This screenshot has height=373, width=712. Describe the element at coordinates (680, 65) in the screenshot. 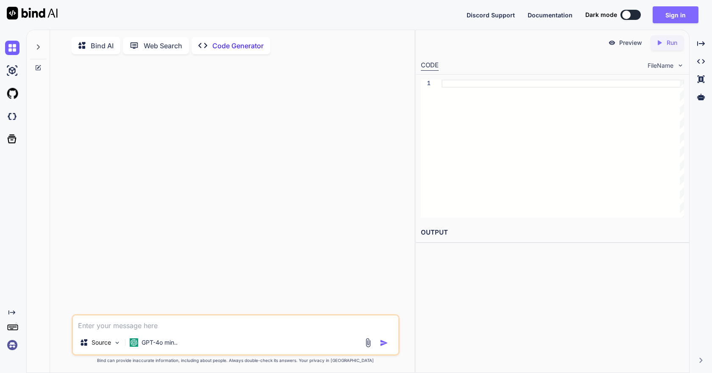

I see `img: chevron down` at that location.